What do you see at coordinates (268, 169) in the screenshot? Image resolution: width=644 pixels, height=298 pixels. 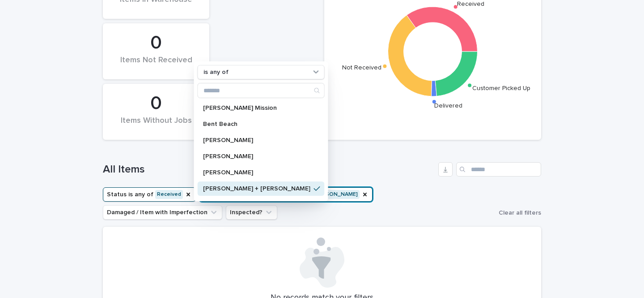 I see `h1: All Items` at bounding box center [268, 169].